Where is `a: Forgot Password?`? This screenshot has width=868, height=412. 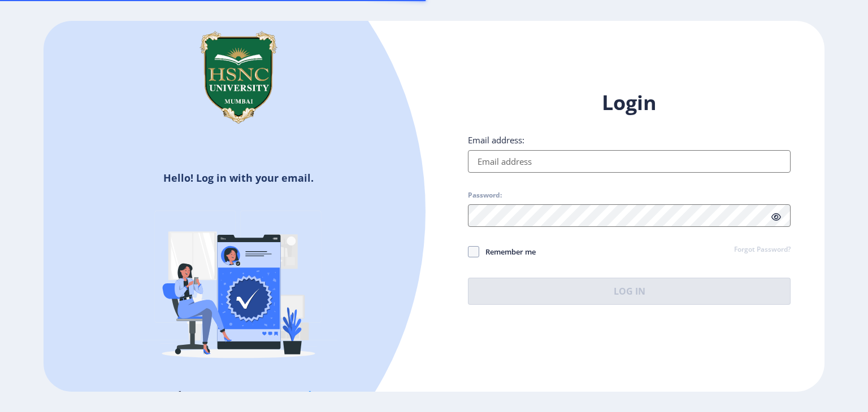 a: Forgot Password? is located at coordinates (762, 250).